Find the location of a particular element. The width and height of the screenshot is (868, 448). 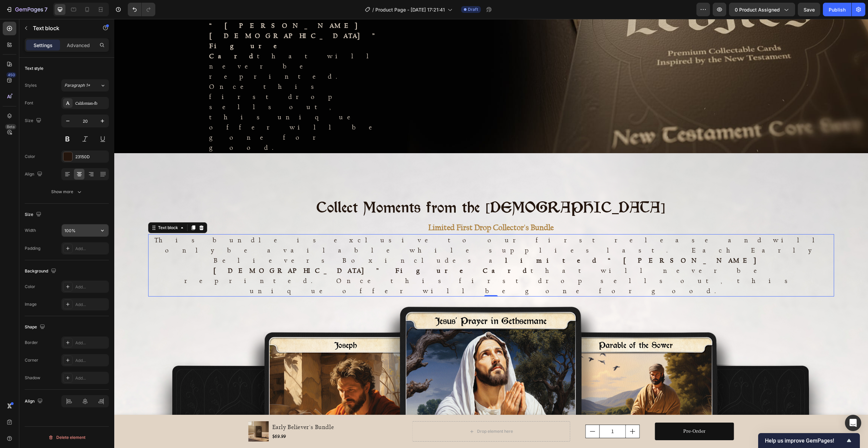

div: Text block is located at coordinates (53, 209).